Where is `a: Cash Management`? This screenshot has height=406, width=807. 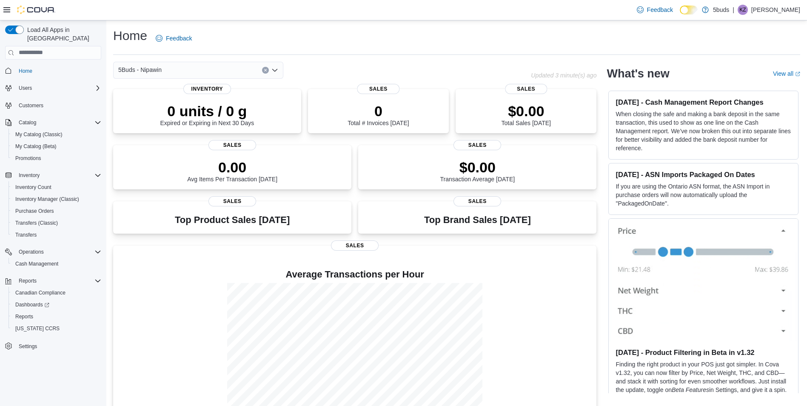 a: Cash Management is located at coordinates (37, 264).